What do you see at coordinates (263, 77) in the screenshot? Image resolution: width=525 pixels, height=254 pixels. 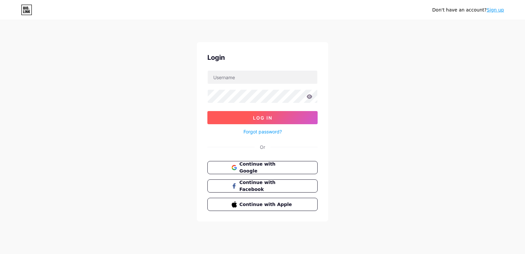 I see `input: Username` at bounding box center [263, 77].